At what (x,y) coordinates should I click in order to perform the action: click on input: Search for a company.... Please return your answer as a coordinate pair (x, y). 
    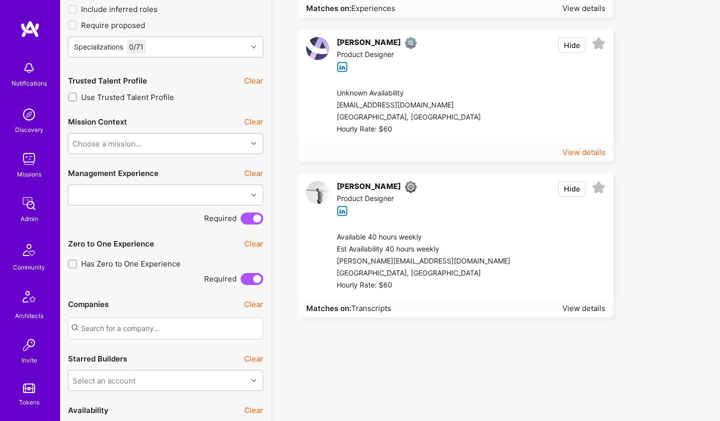
    Looking at the image, I should click on (166, 329).